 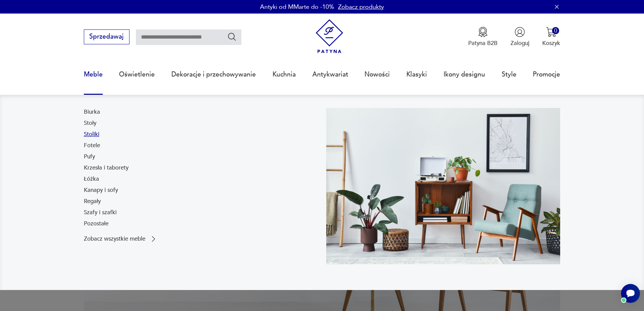 What do you see at coordinates (509, 74) in the screenshot?
I see `a: Style` at bounding box center [509, 74].